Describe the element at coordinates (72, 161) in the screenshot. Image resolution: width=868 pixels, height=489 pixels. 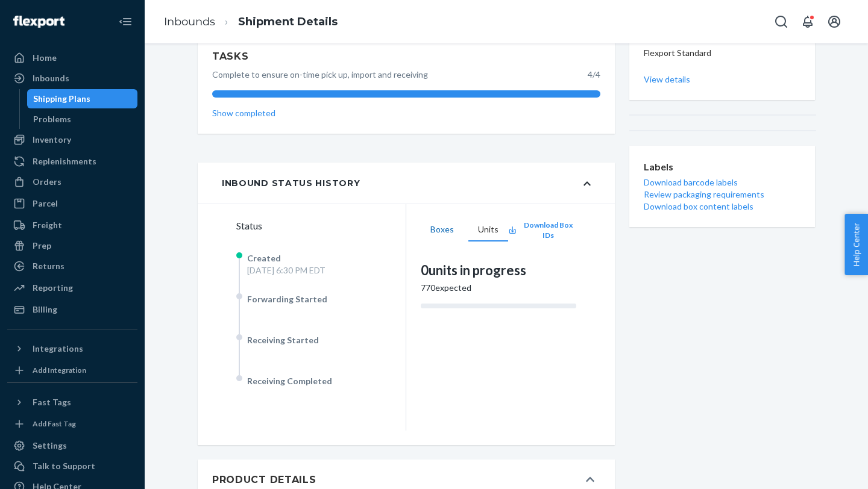
I see `a: Replenishments` at that location.